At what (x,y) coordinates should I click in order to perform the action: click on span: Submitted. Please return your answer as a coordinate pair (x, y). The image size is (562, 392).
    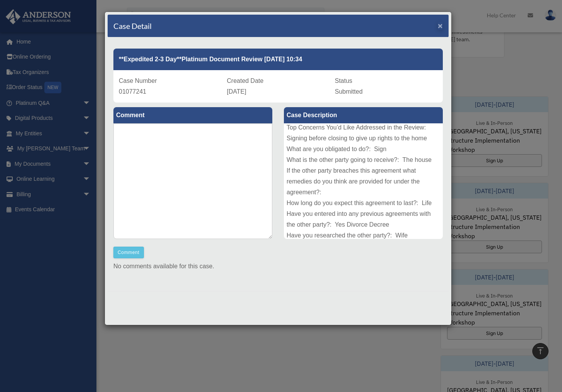
    Looking at the image, I should click on (348, 91).